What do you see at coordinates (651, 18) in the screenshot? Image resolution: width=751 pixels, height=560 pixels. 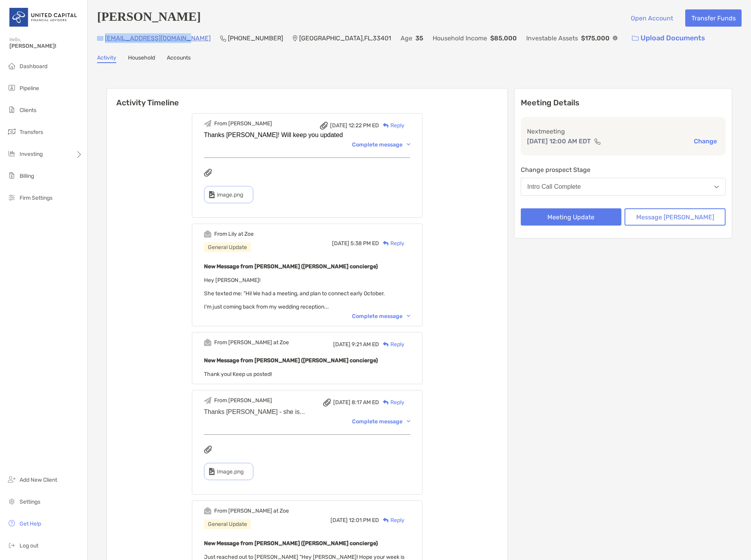 I see `button: Open Account` at bounding box center [651, 18].